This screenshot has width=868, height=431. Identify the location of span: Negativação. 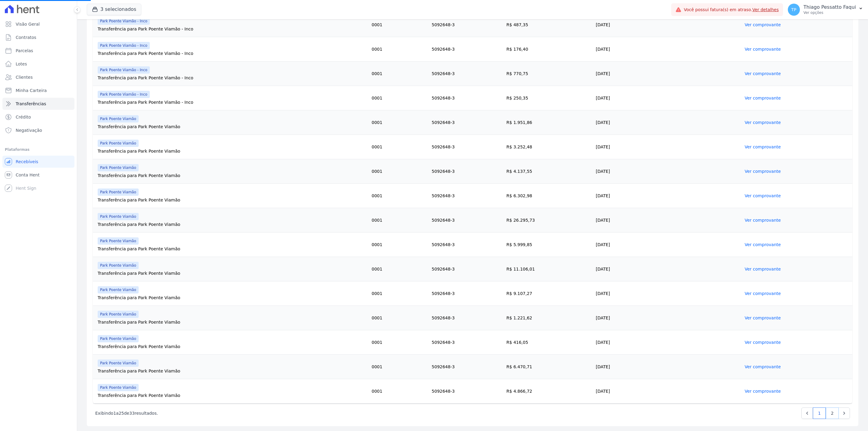
(29, 130).